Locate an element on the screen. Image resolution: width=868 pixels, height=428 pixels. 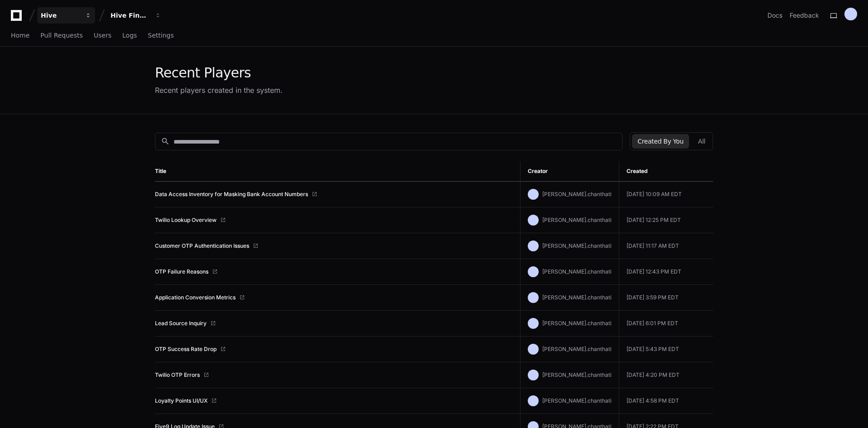
a: OTP Failure Reasons is located at coordinates (182, 272).